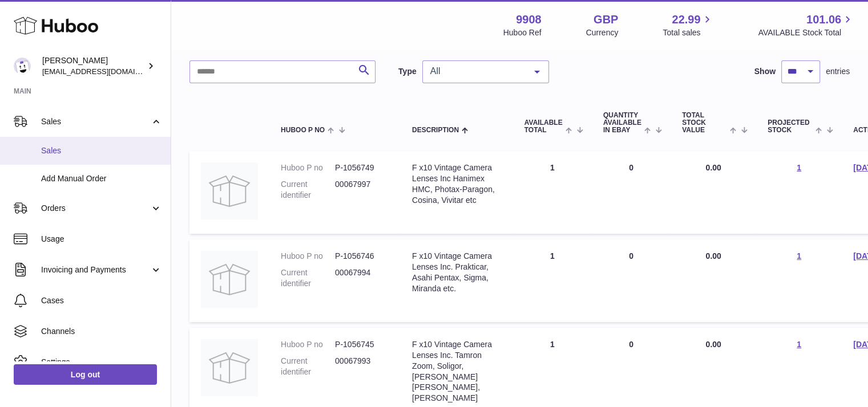 The width and height of the screenshot is (868, 407). I want to click on span: Total sales, so click(688, 32).